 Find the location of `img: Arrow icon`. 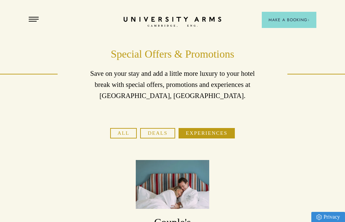

img: Arrow icon is located at coordinates (308, 20).